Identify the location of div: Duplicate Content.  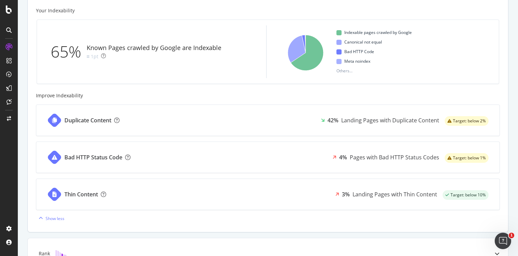
(88, 120).